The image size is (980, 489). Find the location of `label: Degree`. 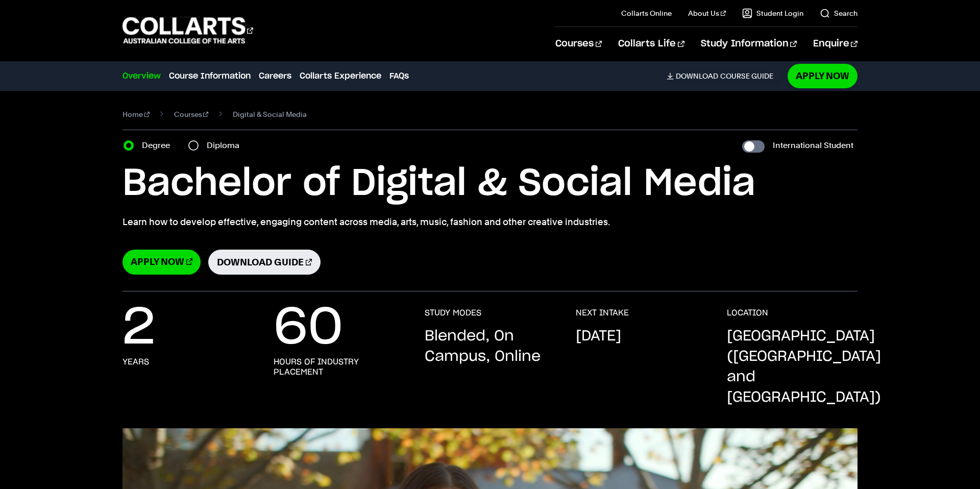

label: Degree is located at coordinates (159, 146).